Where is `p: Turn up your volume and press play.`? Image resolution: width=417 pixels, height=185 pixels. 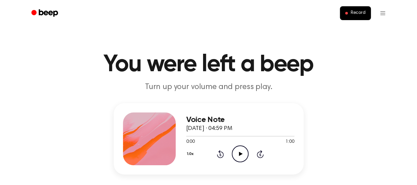
p: Turn up your volume and press play. is located at coordinates (209, 87).